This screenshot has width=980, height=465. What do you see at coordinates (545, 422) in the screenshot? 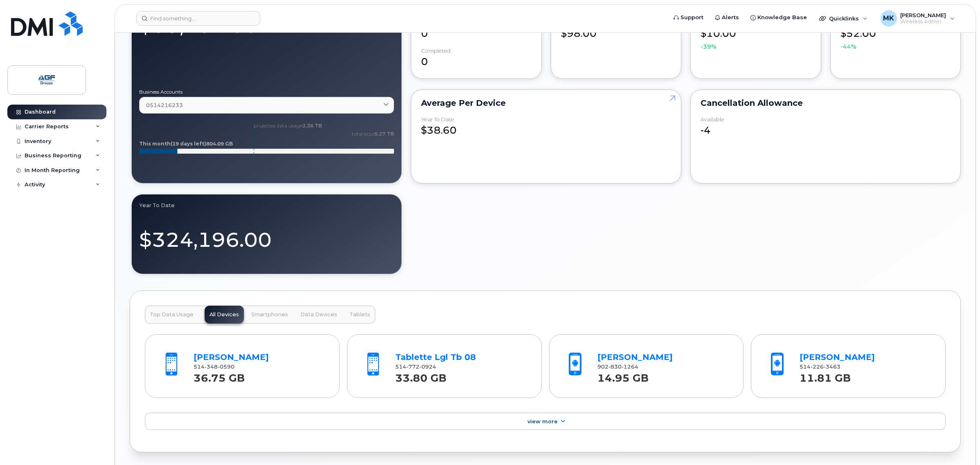
I see `a: View More` at bounding box center [545, 422].